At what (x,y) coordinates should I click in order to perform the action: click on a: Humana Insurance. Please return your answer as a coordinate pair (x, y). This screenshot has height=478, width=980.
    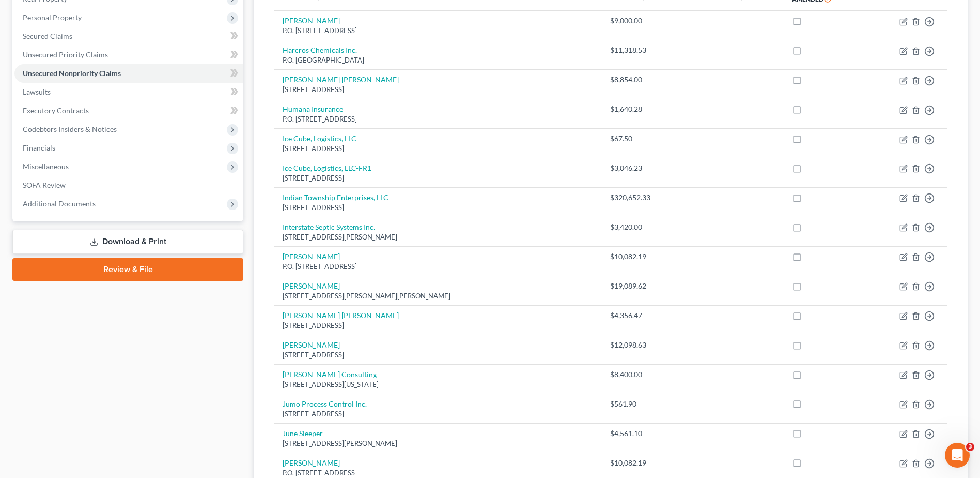
    Looking at the image, I should click on (312, 108).